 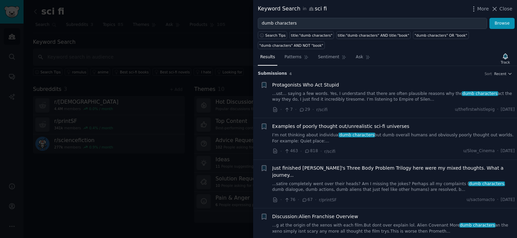 What do you see at coordinates (268, 59) in the screenshot?
I see `a: Results` at bounding box center [268, 59].